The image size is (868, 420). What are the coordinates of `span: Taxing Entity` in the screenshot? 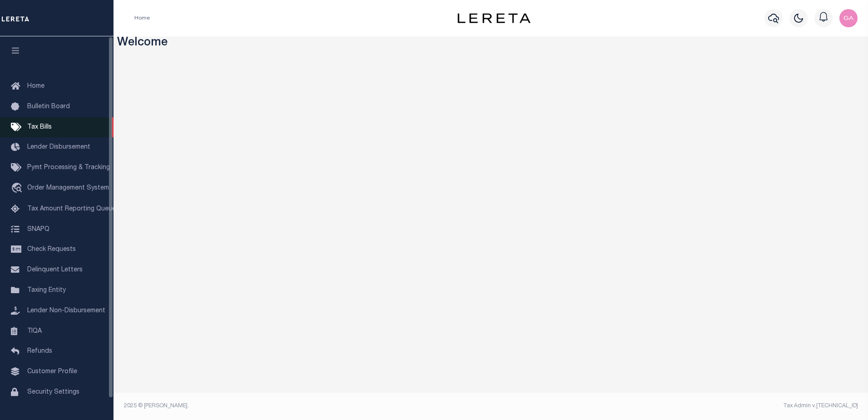 It's located at (47, 290).